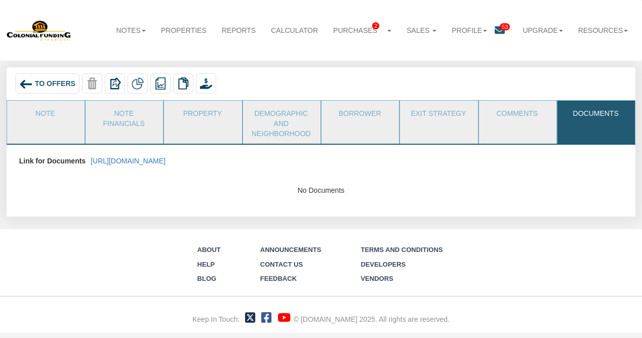  I want to click on img: trash-disabled.png, so click(92, 84).